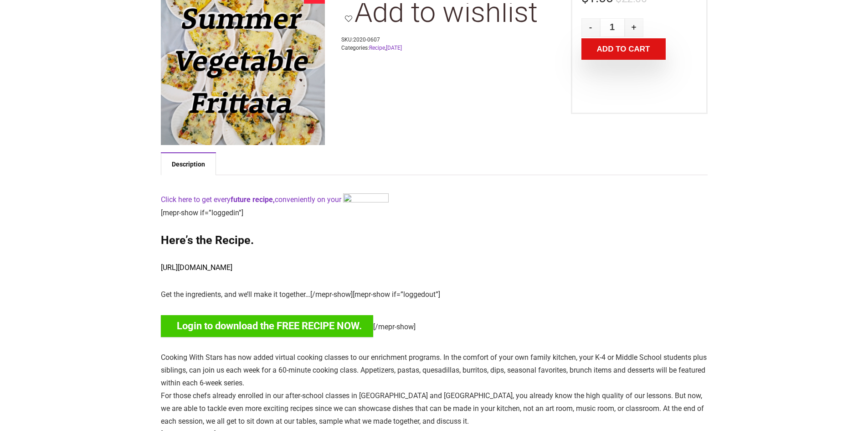 The width and height of the screenshot is (868, 431). What do you see at coordinates (613, 27) in the screenshot?
I see `input: Qty` at bounding box center [613, 27].